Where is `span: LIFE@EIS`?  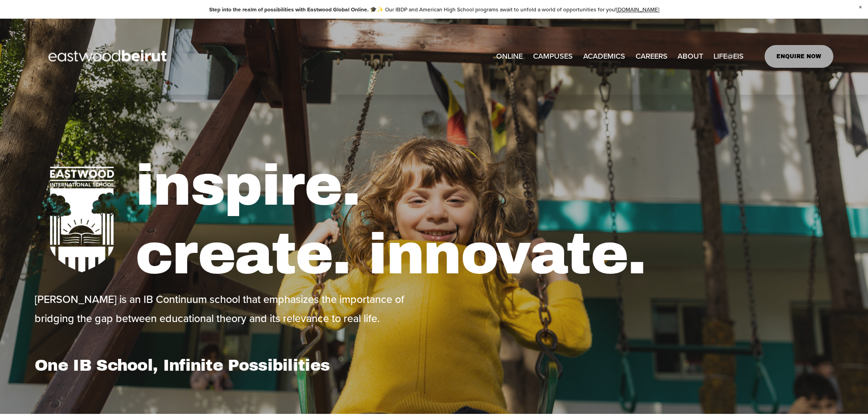
span: LIFE@EIS is located at coordinates (729, 56).